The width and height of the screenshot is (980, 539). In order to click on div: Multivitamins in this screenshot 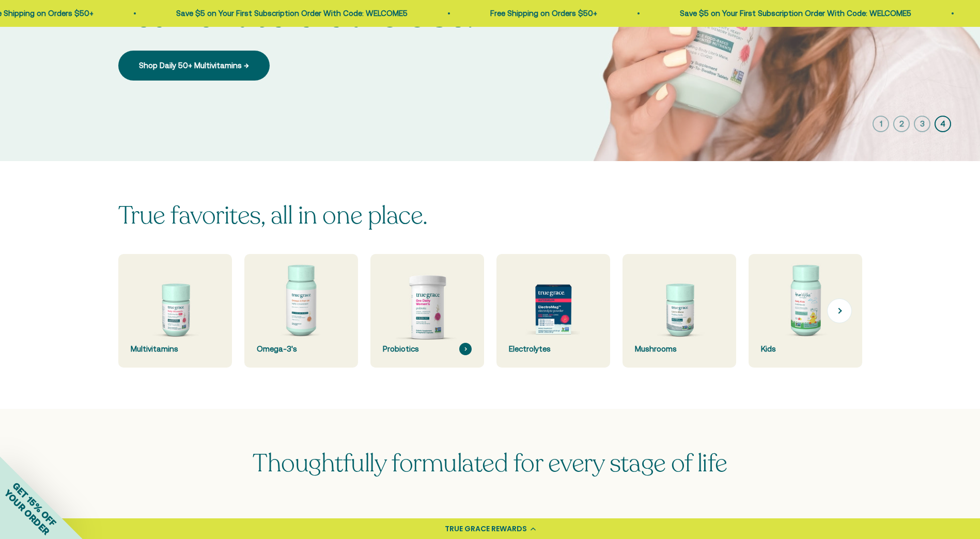, I will do `click(175, 349)`.